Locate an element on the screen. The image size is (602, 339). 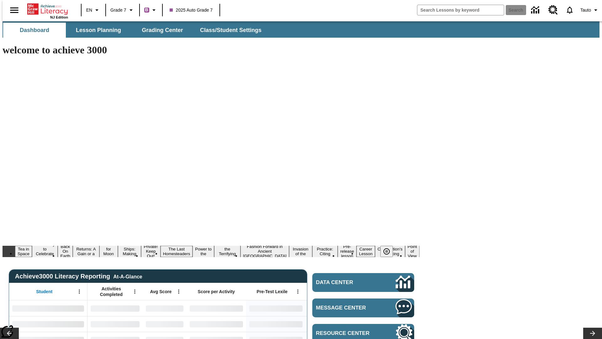
a: Home is located at coordinates (48, 9).